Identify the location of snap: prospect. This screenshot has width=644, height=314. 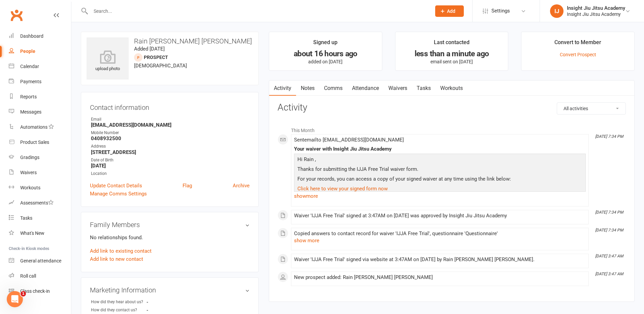
(156, 57).